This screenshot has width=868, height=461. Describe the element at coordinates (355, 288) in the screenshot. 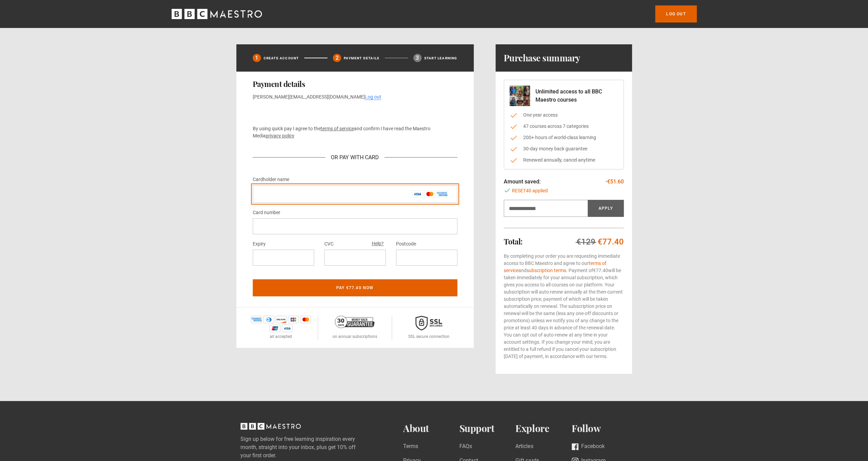

I see `button: Pay €77.40 now` at that location.